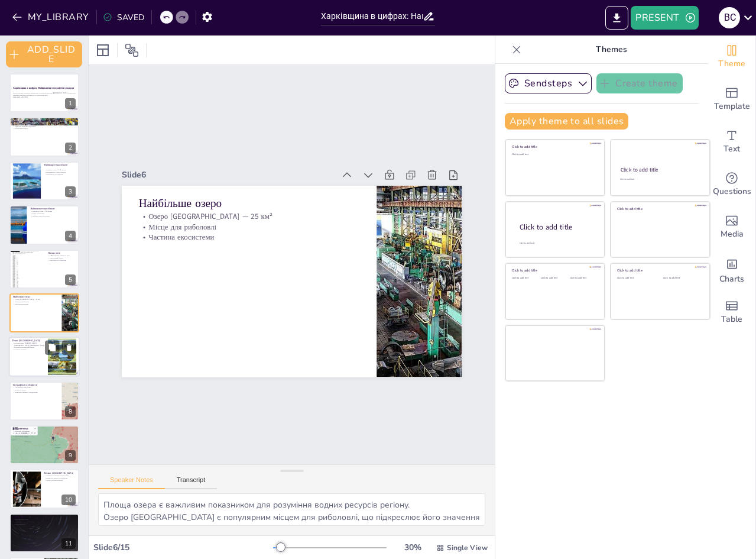 The width and height of the screenshot is (756, 559). I want to click on p: Унікальні природні ландшафти, so click(44, 126).